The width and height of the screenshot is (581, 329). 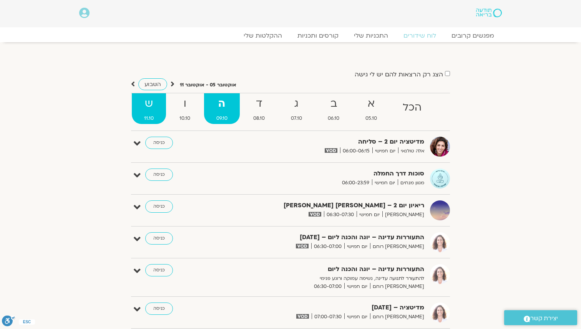 I want to click on strong: הכל, so click(x=412, y=108).